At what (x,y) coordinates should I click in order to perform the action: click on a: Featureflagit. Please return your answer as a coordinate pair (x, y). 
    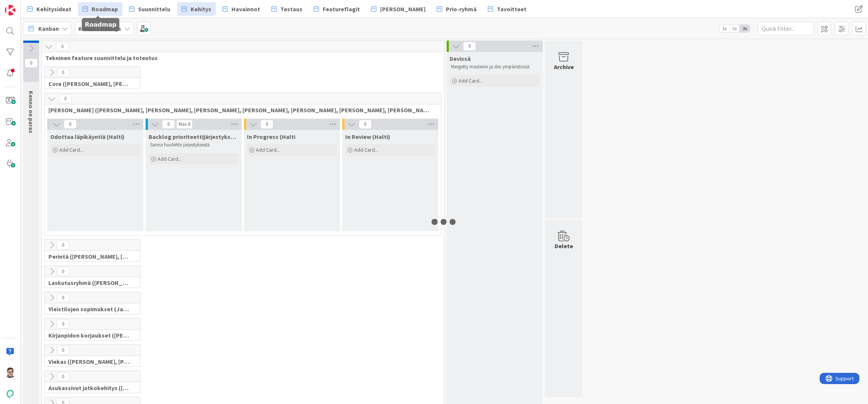
    Looking at the image, I should click on (337, 9).